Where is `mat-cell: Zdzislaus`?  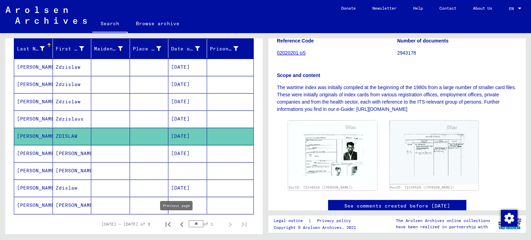 mat-cell: Zdzislaus is located at coordinates (72, 119).